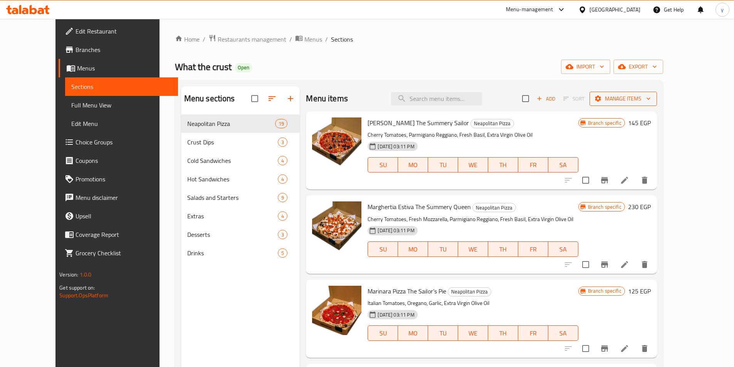 The height and width of the screenshot is (367, 734). Describe the element at coordinates (118, 198) in the screenshot. I see `a: Menu disclaimer` at that location.